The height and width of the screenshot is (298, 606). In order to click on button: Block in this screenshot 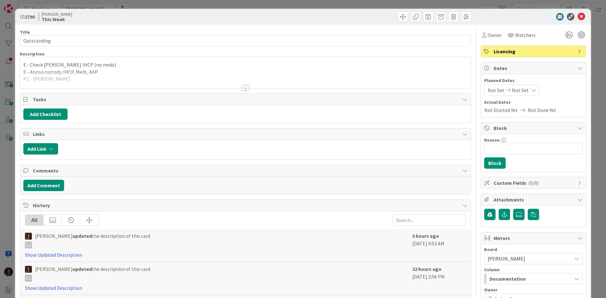, I will do `click(495, 163)`.